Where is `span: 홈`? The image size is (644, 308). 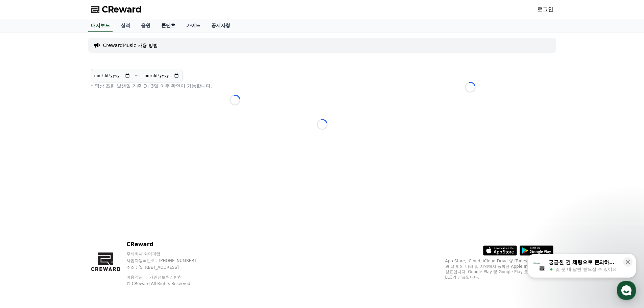
span: 홈 is located at coordinates (23, 227).